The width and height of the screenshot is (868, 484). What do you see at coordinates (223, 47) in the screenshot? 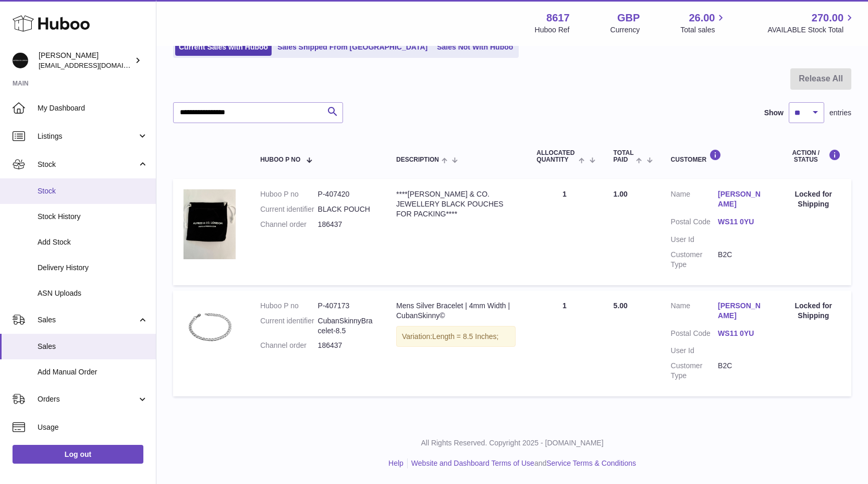
I see `a: Current Sales with Huboo` at bounding box center [223, 47].